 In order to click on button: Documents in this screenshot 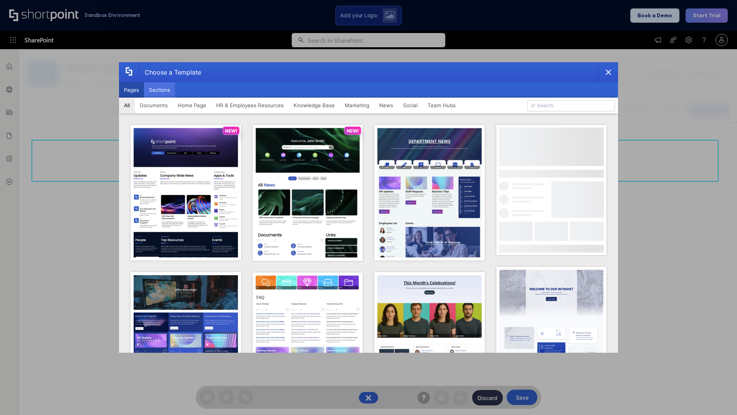, I will do `click(154, 105)`.